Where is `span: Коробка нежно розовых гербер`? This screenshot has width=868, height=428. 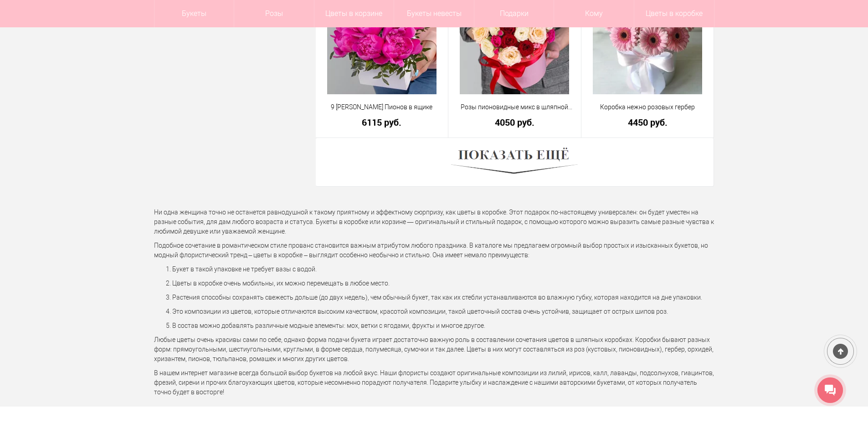
span: Коробка нежно розовых гербер is located at coordinates (647, 107).